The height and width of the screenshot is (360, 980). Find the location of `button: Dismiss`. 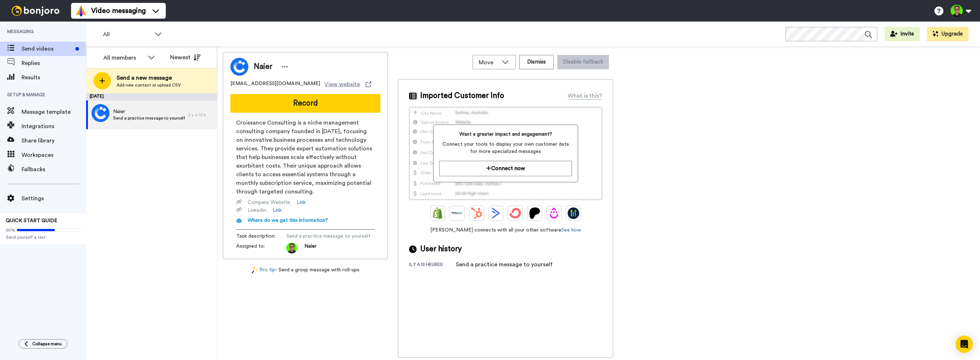

button: Dismiss is located at coordinates (536, 62).